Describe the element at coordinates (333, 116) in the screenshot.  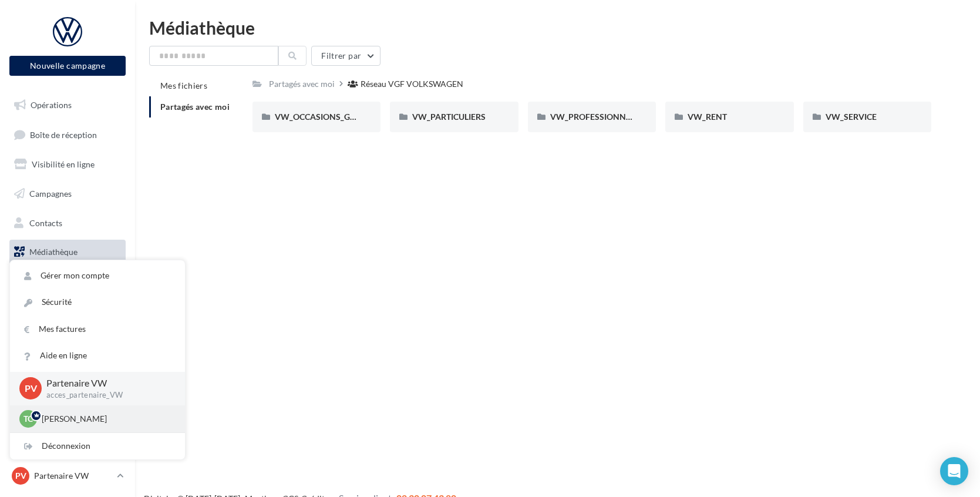
I see `span: VW_OCCASIONS_GARANTIES` at that location.